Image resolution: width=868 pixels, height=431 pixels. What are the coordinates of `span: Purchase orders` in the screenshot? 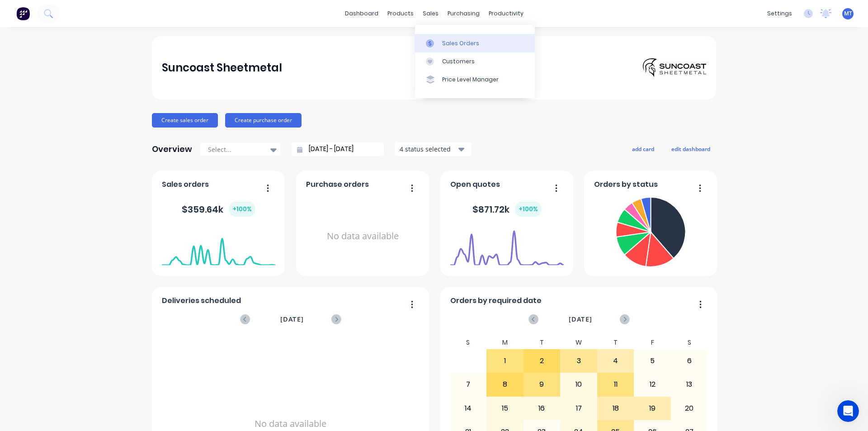 It's located at (337, 185).